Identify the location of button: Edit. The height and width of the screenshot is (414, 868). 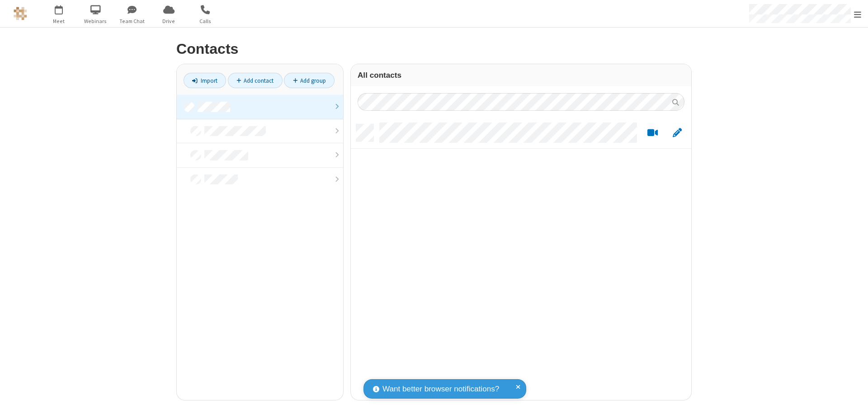
(677, 133).